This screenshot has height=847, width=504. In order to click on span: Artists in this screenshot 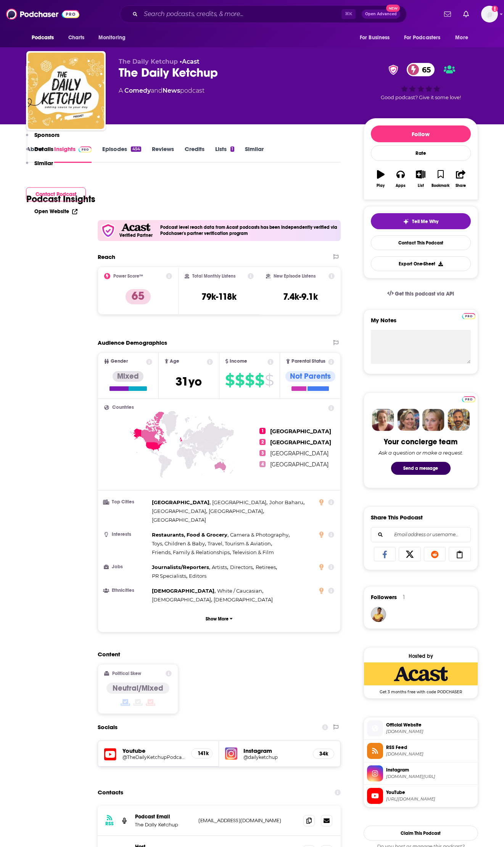, I will do `click(219, 567)`.